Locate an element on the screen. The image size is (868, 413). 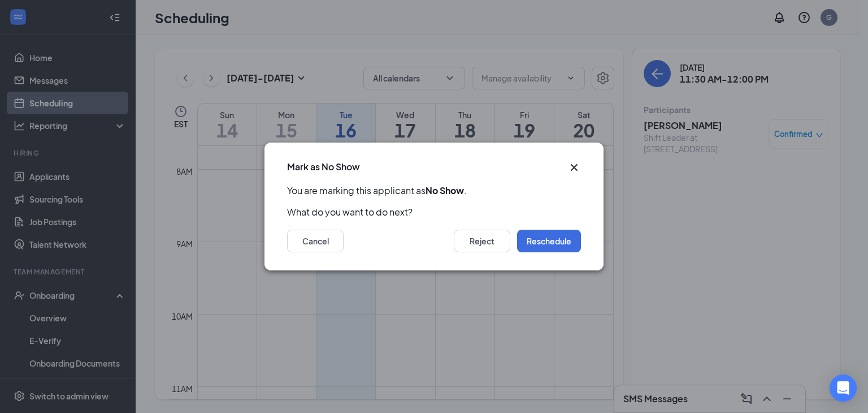
button: Close is located at coordinates (574, 167).